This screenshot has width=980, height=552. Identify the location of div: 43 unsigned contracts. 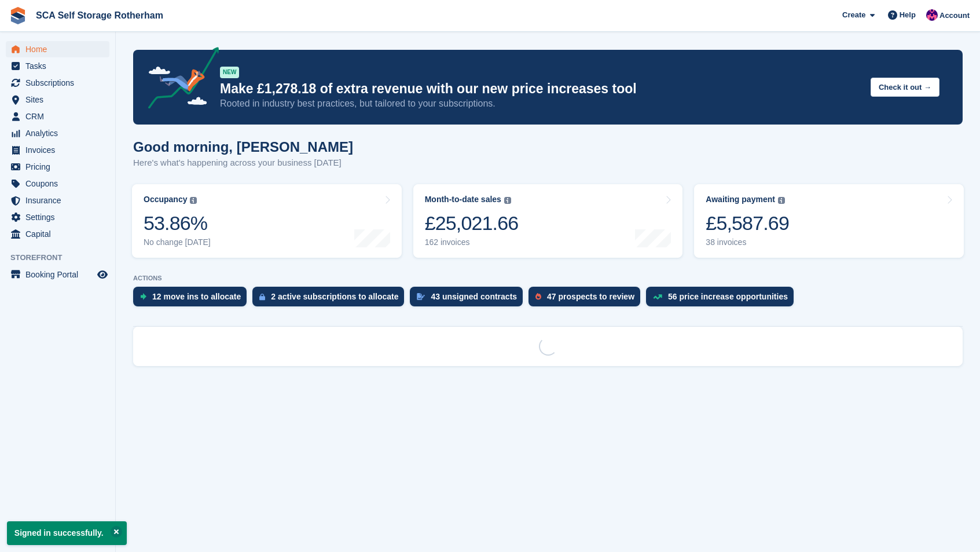
(473, 297).